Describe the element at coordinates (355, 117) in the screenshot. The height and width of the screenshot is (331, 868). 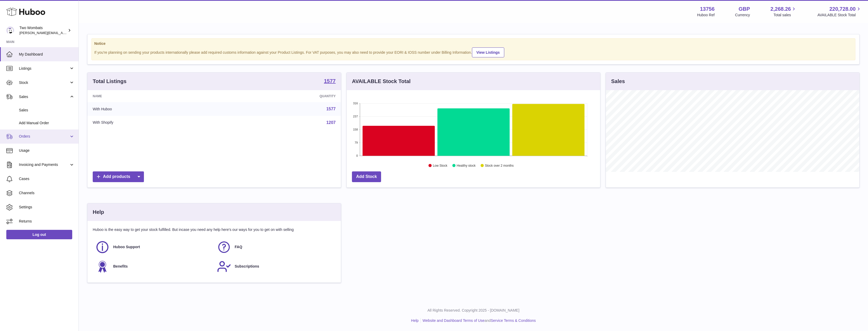
I see `text: 237` at that location.